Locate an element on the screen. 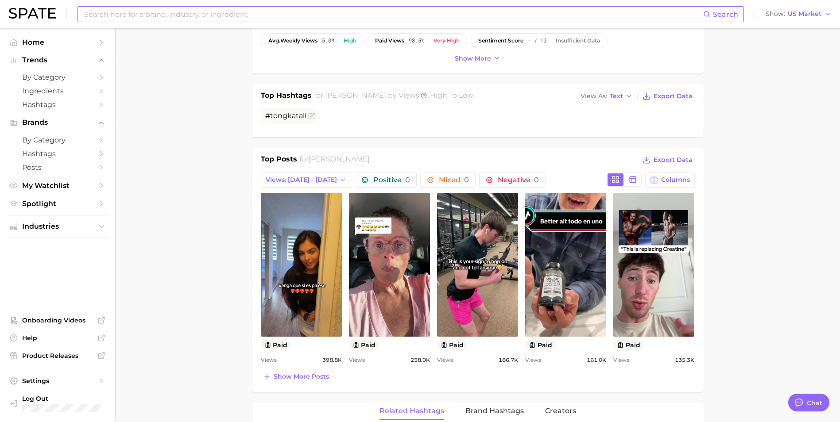 The height and width of the screenshot is (422, 840). span: Settings is located at coordinates (58, 381).